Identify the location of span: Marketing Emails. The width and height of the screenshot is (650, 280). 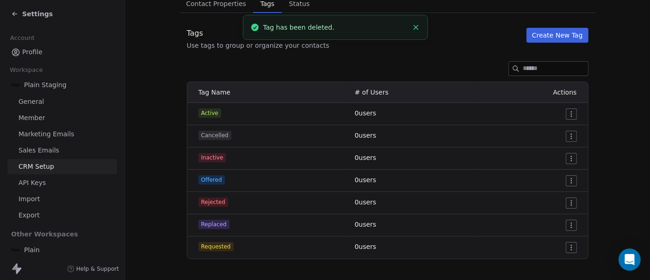
(46, 134).